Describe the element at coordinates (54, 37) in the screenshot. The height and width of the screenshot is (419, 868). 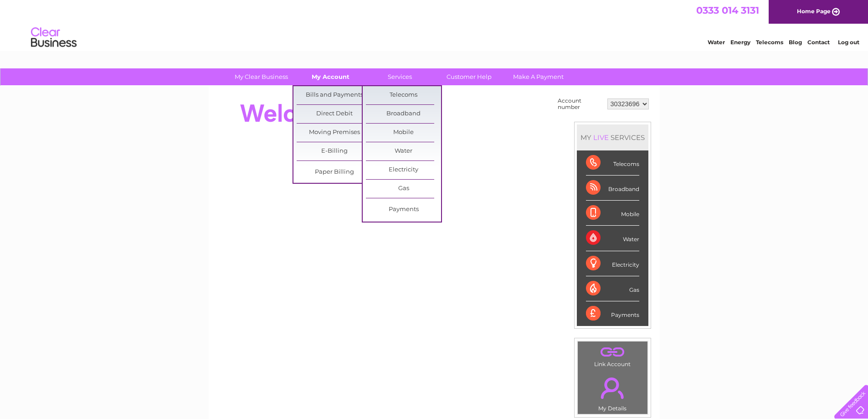
I see `img: logo.png` at that location.